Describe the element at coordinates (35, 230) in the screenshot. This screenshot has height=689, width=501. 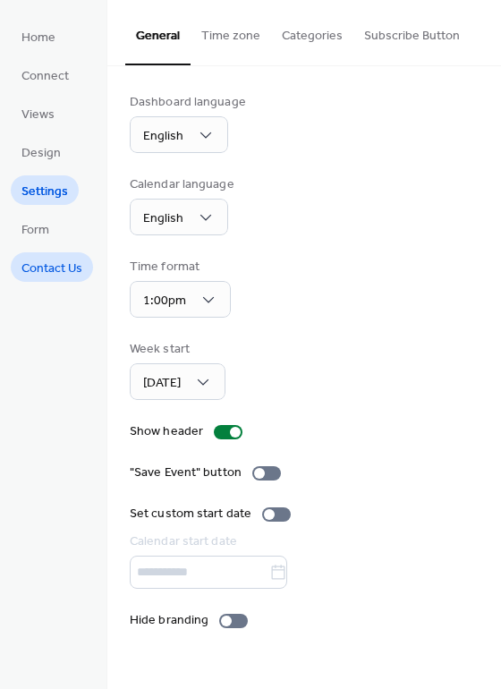
I see `span: Form` at that location.